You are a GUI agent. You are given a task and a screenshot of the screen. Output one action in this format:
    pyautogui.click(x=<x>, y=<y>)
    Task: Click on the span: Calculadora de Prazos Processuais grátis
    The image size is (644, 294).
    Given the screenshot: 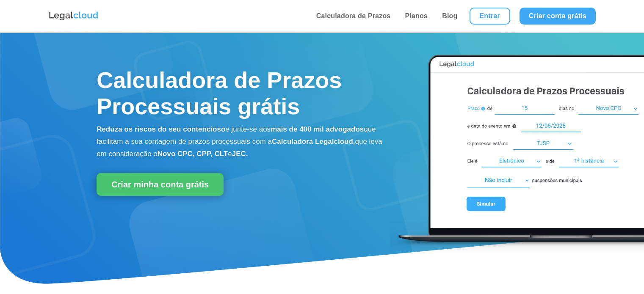 What is the action you would take?
    pyautogui.click(x=219, y=93)
    